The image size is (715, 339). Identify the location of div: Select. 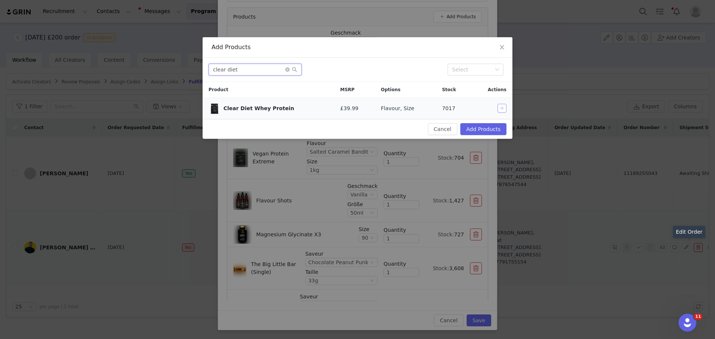
(472, 70).